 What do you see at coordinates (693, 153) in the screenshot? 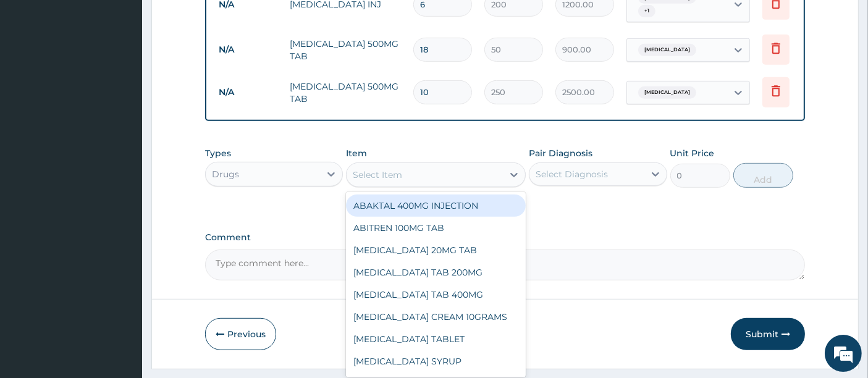
I see `label: Unit Price` at bounding box center [693, 153].